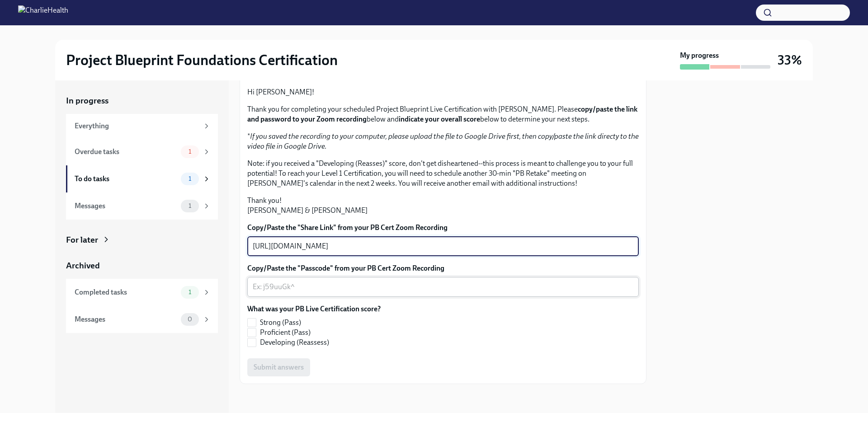  I want to click on label: What was your PB Live Certification score?, so click(314, 309).